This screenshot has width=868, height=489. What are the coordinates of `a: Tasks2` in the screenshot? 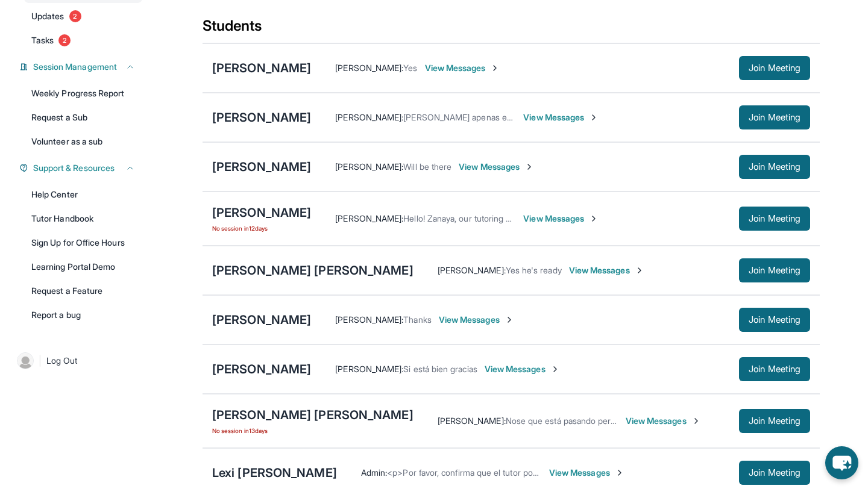 It's located at (83, 40).